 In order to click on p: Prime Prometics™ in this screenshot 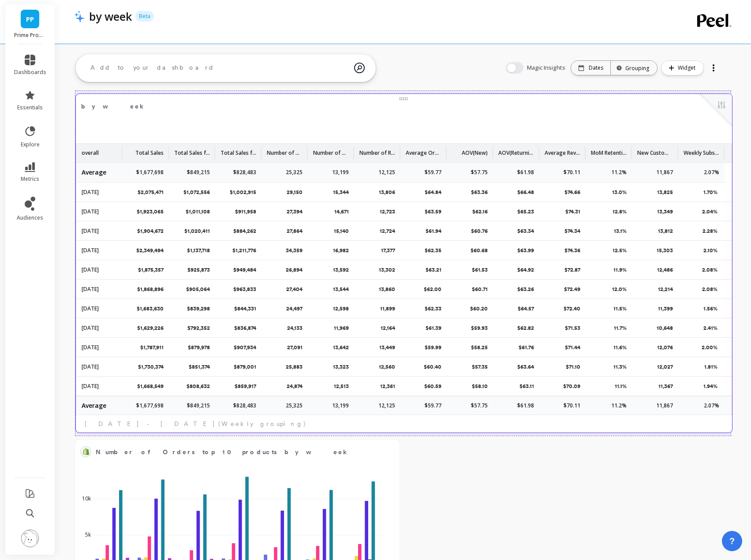, I will do `click(30, 35)`.